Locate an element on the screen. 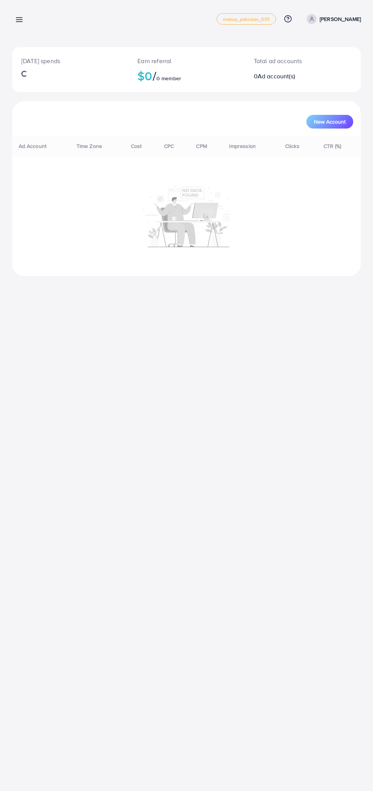 This screenshot has width=373, height=791. button: New Account is located at coordinates (330, 122).